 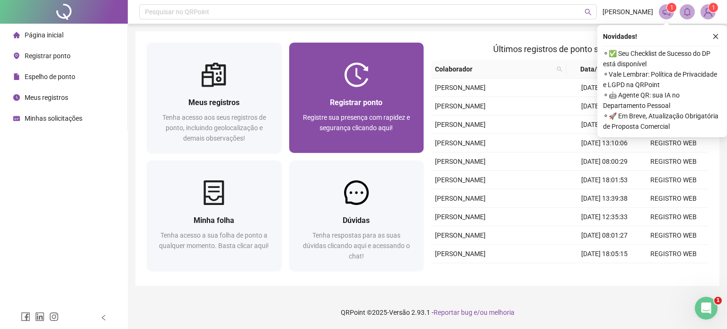 What do you see at coordinates (667, 12) in the screenshot?
I see `span: notification` at bounding box center [667, 12].